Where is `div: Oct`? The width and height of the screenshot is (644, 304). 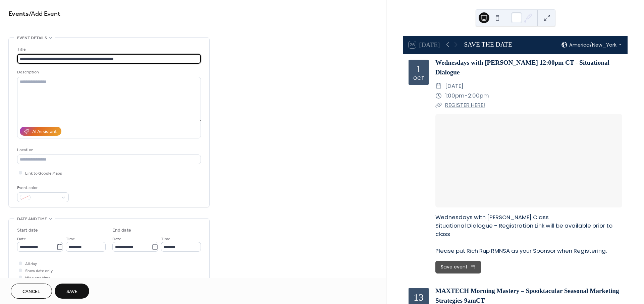
div: Oct is located at coordinates (419, 78).